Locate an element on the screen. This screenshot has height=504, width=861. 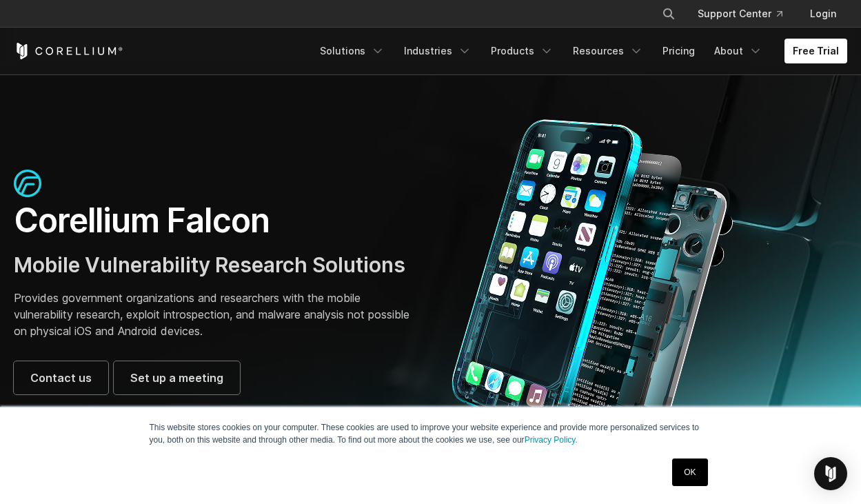
a: Free Trial is located at coordinates (816, 51).